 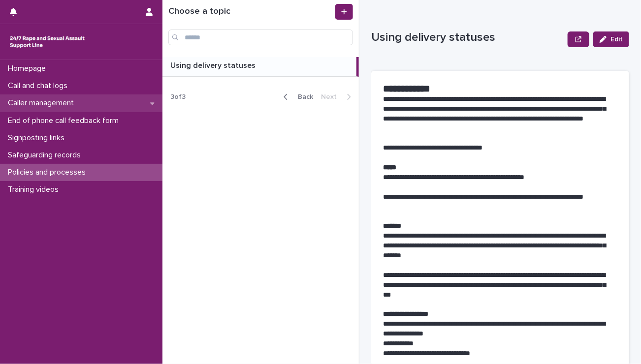 What do you see at coordinates (29, 68) in the screenshot?
I see `p: Homepage` at bounding box center [29, 68].